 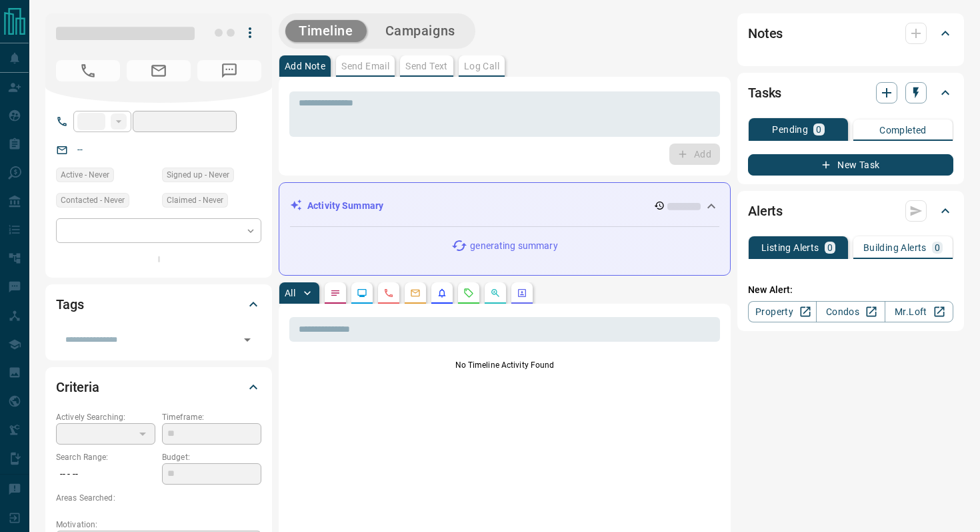 What do you see at coordinates (895, 248) in the screenshot?
I see `p: Building Alerts` at bounding box center [895, 248].